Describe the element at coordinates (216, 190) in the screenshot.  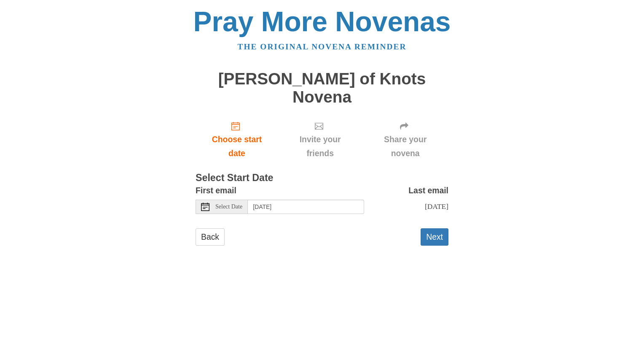
I see `label: First email` at that location.